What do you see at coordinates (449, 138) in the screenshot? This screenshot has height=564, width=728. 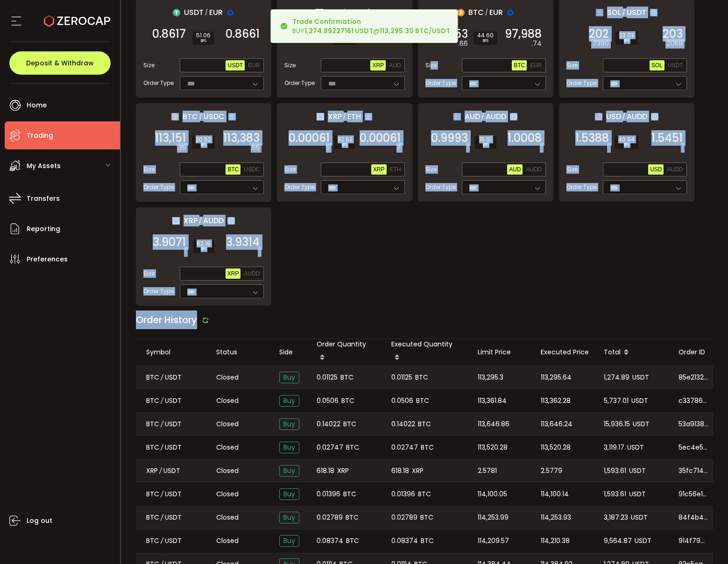 I see `span: 0.9993` at bounding box center [449, 138].